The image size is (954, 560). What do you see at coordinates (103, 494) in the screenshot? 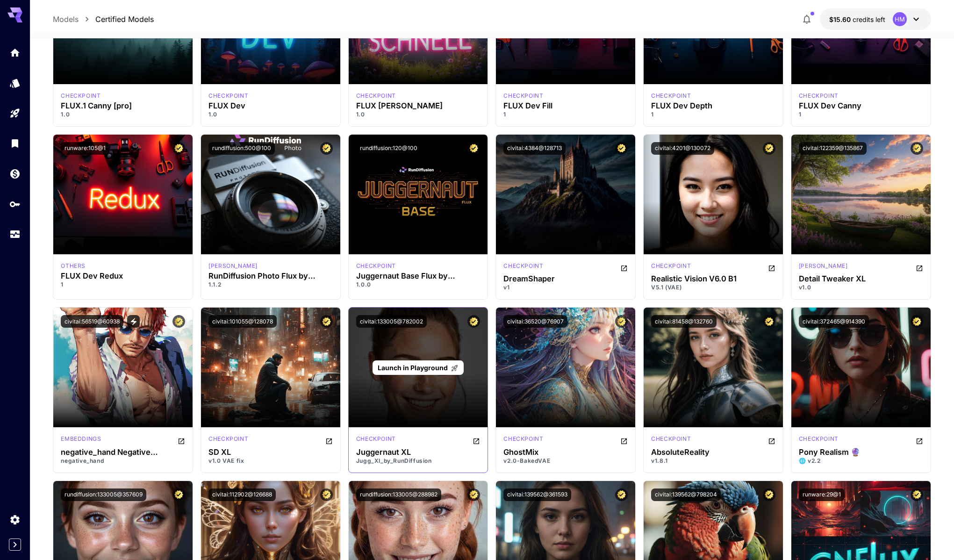
I see `button: rundiffusion:133005@357609` at bounding box center [103, 494].